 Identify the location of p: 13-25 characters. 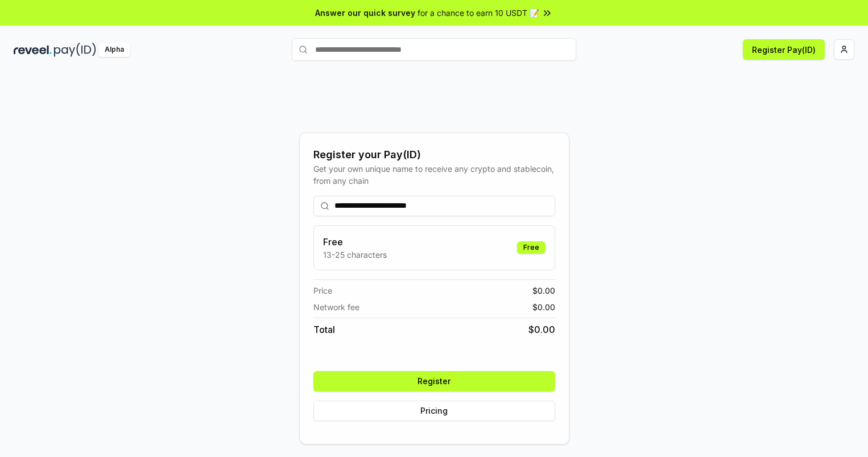
(355, 254).